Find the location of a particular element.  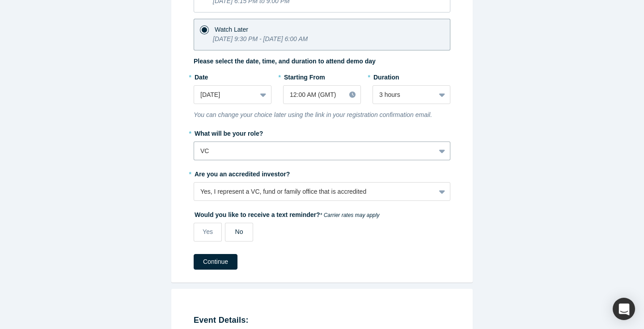

strong: Event Details: is located at coordinates (221, 320).